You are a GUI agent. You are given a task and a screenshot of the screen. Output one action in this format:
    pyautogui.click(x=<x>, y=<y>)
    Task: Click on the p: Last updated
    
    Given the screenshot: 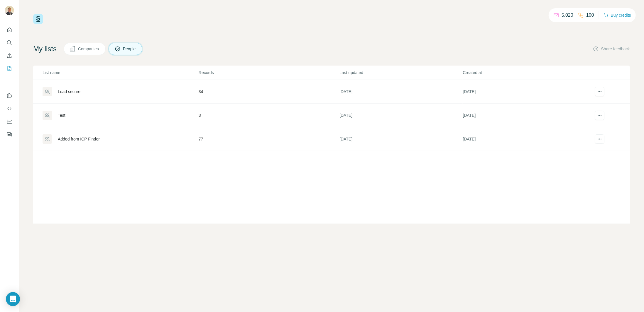 What is the action you would take?
    pyautogui.click(x=401, y=72)
    